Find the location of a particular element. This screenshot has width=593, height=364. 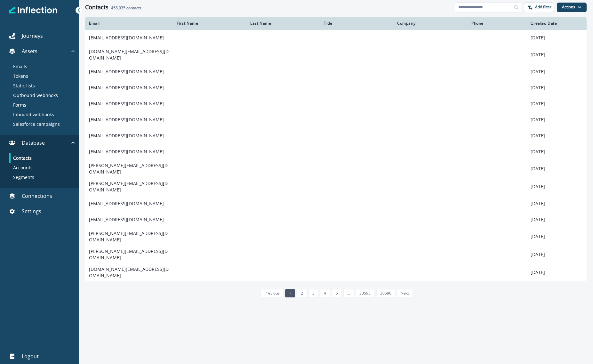

a: Forms is located at coordinates (41, 104).